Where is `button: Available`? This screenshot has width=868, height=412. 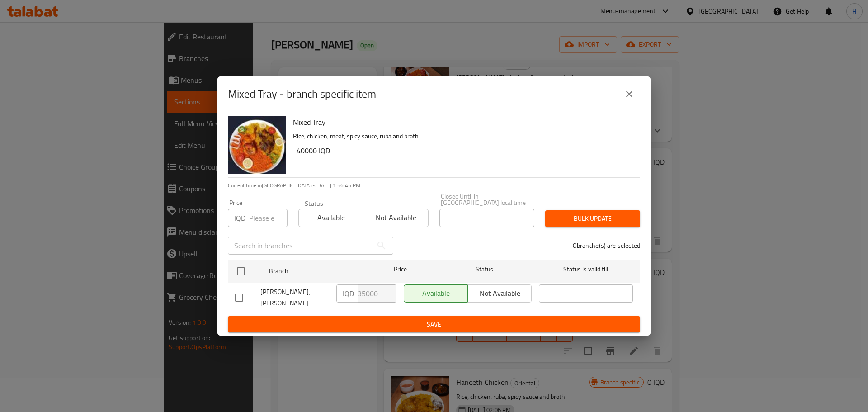 button: Available is located at coordinates (331, 218).